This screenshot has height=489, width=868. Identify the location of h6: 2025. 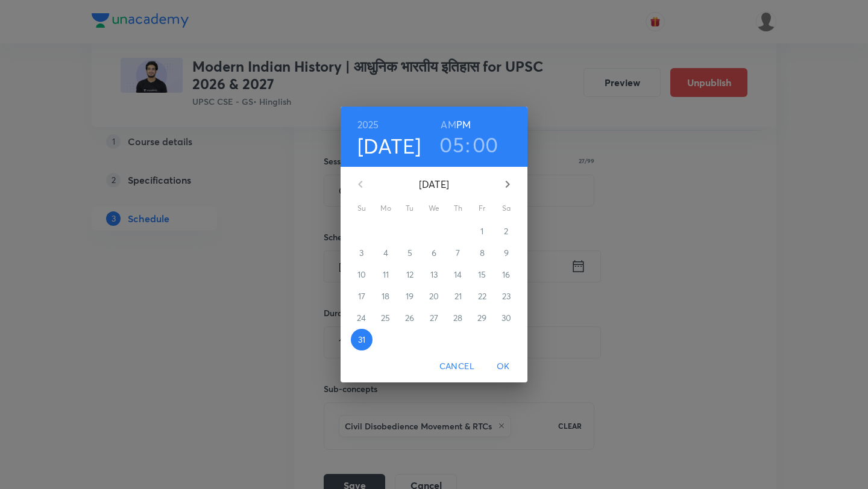
(368, 124).